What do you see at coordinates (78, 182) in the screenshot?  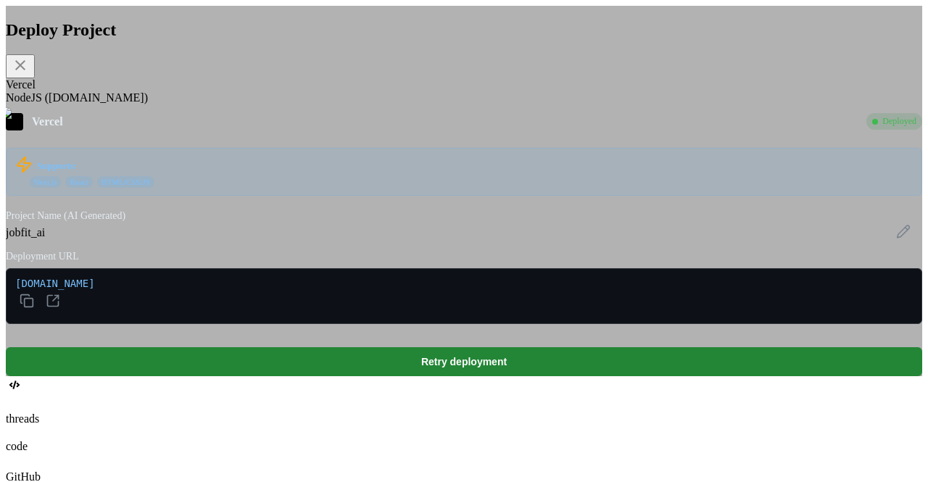 I see `span: React` at bounding box center [78, 182].